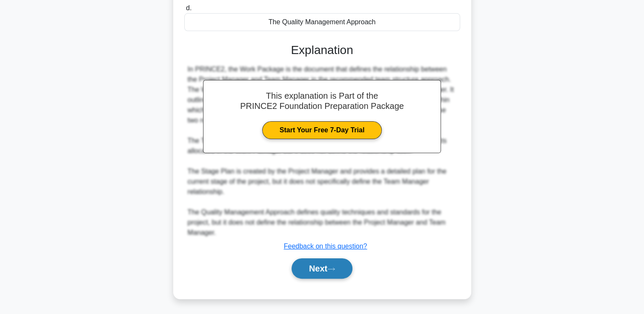 The image size is (644, 314). What do you see at coordinates (322, 50) in the screenshot?
I see `h3: Explanation` at bounding box center [322, 50].